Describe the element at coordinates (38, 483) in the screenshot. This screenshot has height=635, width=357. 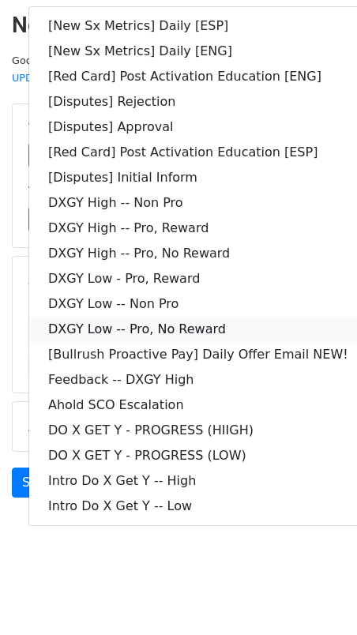
I see `a: Send` at that location.